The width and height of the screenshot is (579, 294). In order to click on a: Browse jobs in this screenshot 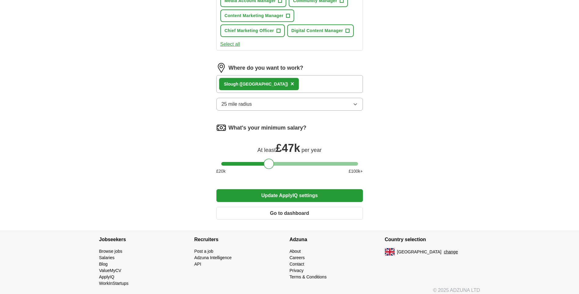, I will do `click(111, 251)`.